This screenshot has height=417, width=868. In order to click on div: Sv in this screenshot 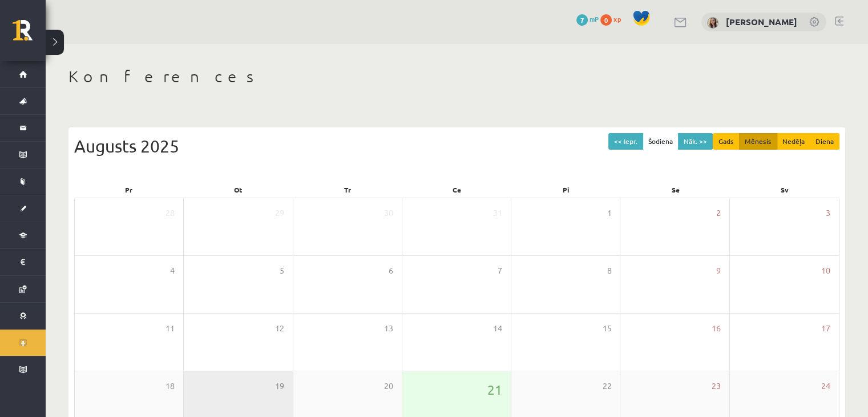, I will do `click(785, 189)`.